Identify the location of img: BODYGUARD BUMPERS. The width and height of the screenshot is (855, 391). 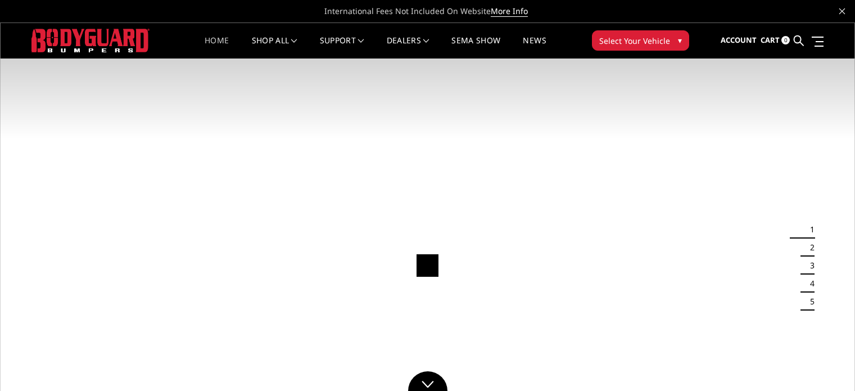
(90, 40).